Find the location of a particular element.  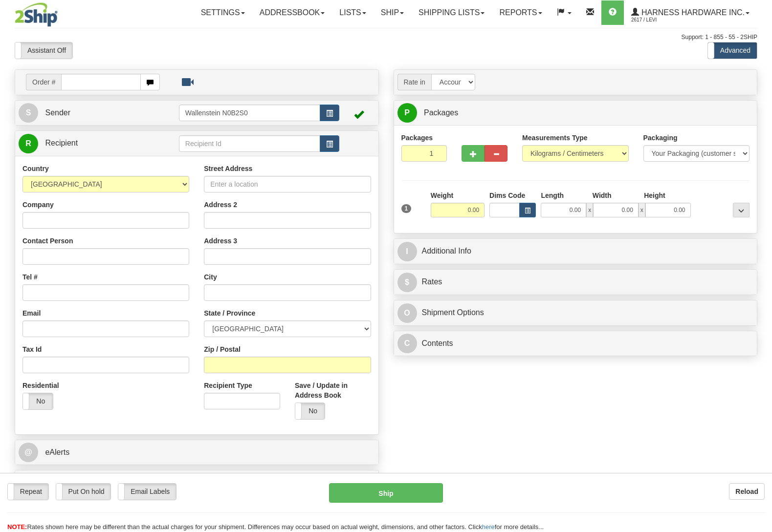

label: Dims Code is located at coordinates (507, 195).